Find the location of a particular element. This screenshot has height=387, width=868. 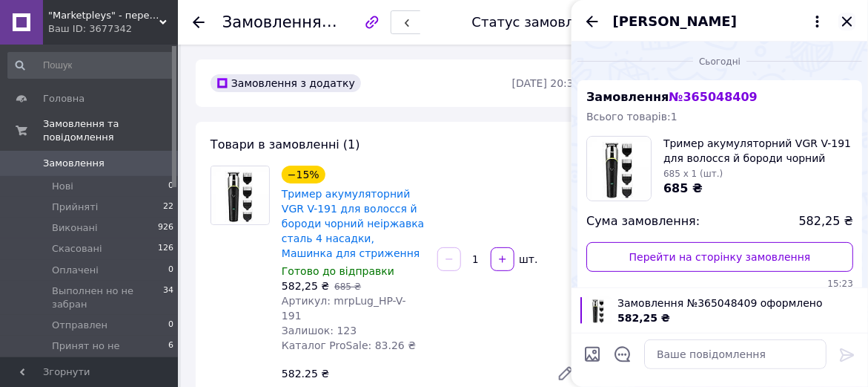

a: Тример акумуляторний VGR V-191 для волосся й бороди чорний неіржавка сталь 4 насадки, Машинка для... is located at coordinates (353, 223).